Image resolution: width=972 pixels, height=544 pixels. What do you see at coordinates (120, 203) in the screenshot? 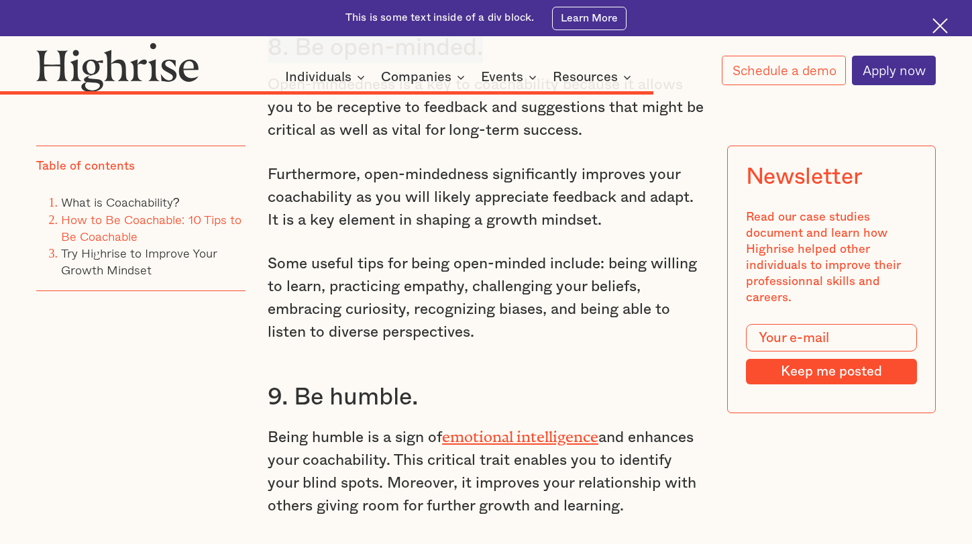
I see `a: What is Coachability?` at bounding box center [120, 203].